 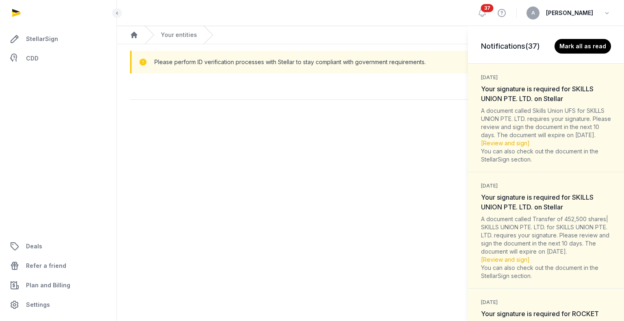 I want to click on div: A document called Skills Union UFS for SKILLS UNION PTE. LTD. requires your signature. Please rev..., so click(x=546, y=135).